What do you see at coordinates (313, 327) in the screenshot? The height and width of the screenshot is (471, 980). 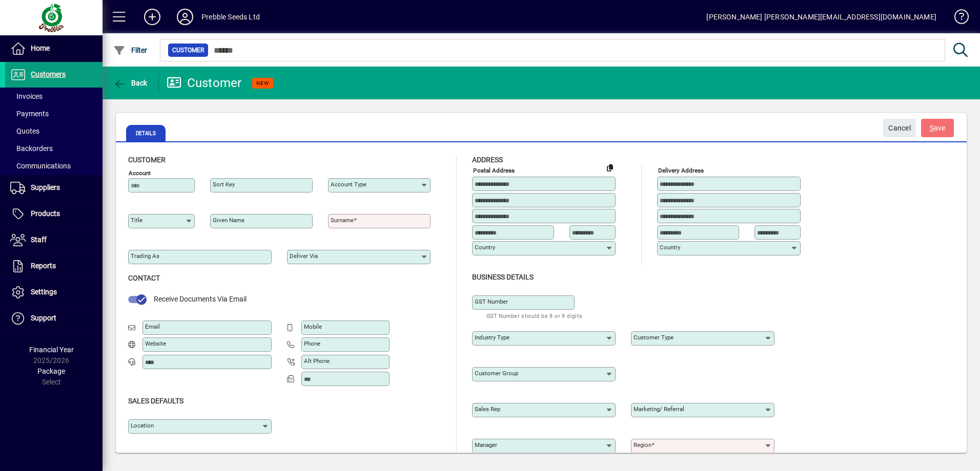 I see `mat-label: Mobile` at bounding box center [313, 327].